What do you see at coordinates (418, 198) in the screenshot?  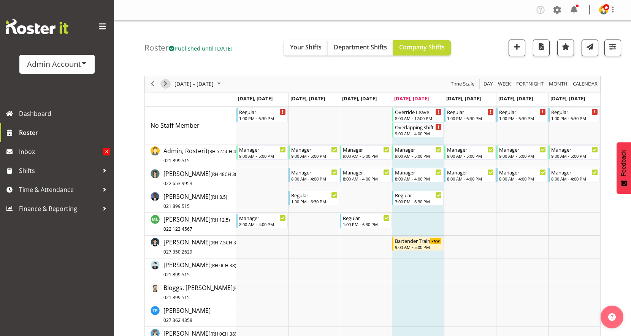 I see `div: Green, Fred"s event - Regular Begin From Thursday, October 2, 2025 at 3:00:00 PM GMT+07:00 Ends A...` at bounding box center [418, 198].